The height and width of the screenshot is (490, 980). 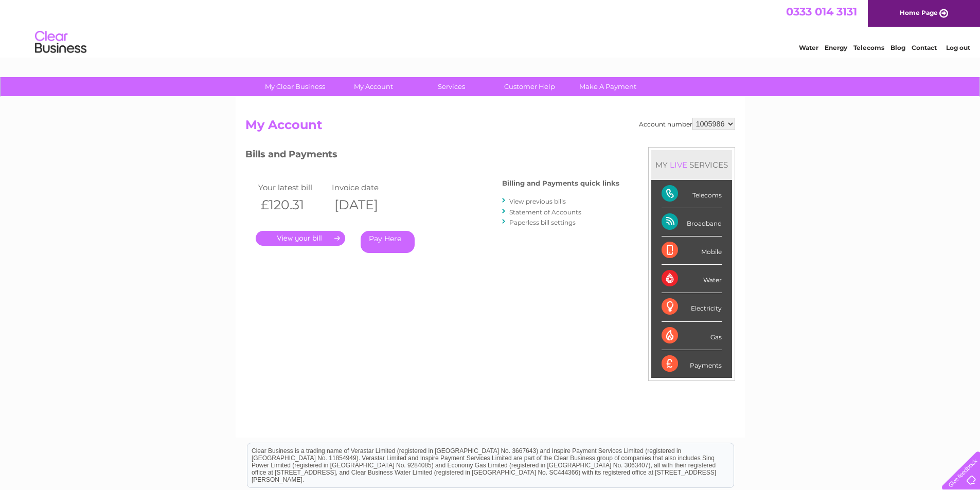 I want to click on a: My Clear Business, so click(x=295, y=86).